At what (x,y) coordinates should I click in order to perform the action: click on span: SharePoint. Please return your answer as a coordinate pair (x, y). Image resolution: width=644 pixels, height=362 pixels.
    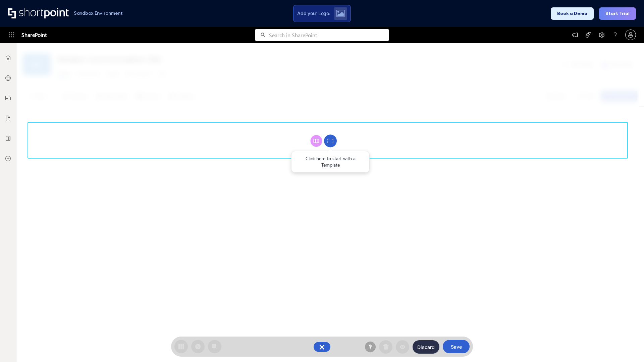
    Looking at the image, I should click on (34, 35).